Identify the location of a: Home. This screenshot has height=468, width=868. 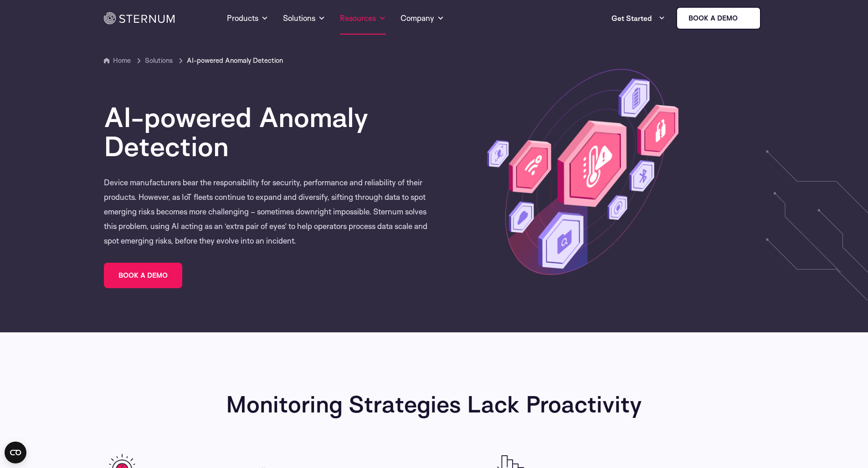
(122, 60).